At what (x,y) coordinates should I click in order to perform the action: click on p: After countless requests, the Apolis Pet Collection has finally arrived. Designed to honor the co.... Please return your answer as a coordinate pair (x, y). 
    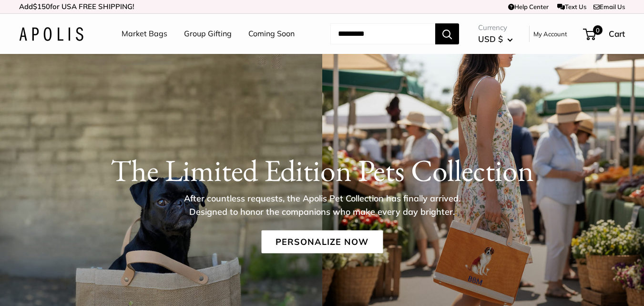
    Looking at the image, I should click on (322, 205).